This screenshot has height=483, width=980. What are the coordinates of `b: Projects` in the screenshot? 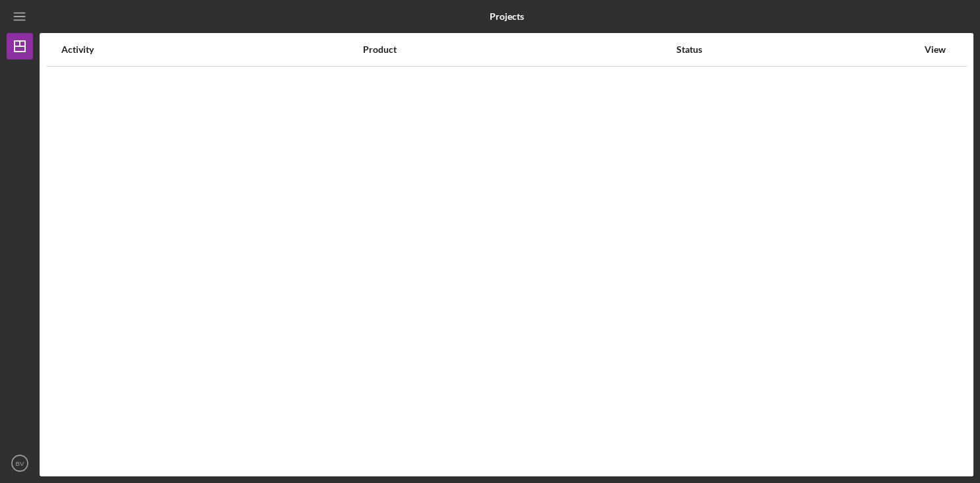 It's located at (507, 16).